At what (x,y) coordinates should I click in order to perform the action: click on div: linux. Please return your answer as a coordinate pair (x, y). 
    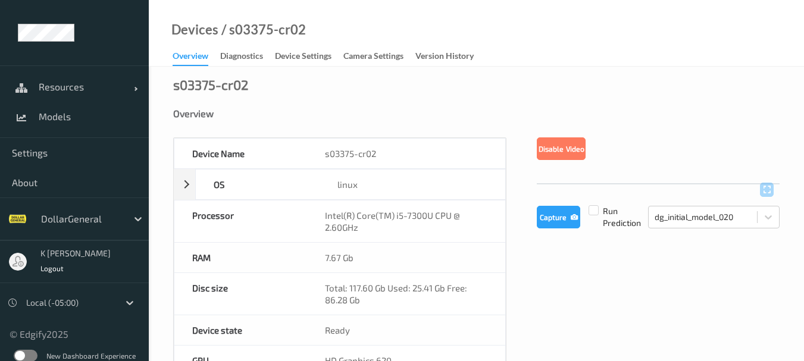
    Looking at the image, I should click on (412, 184).